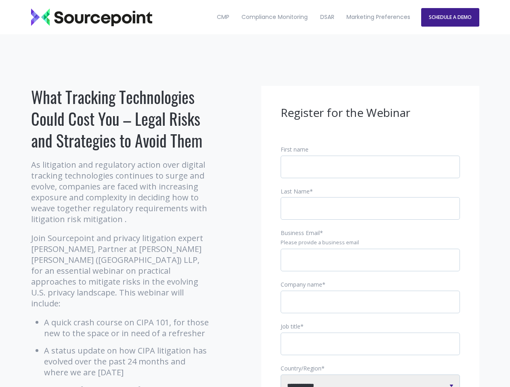 This screenshot has width=510, height=387. What do you see at coordinates (450, 17) in the screenshot?
I see `a: SCHEDULE A DEMO` at bounding box center [450, 17].